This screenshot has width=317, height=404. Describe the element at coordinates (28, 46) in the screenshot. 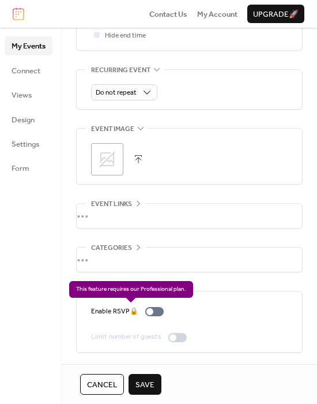

I see `a: My Events` at that location.